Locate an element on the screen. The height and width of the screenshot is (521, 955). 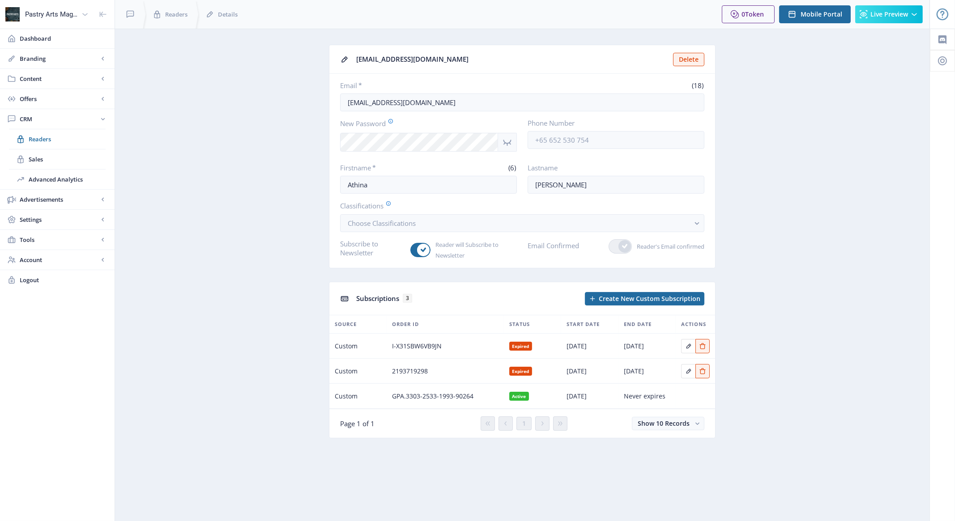
label: Email is located at coordinates (429, 85).